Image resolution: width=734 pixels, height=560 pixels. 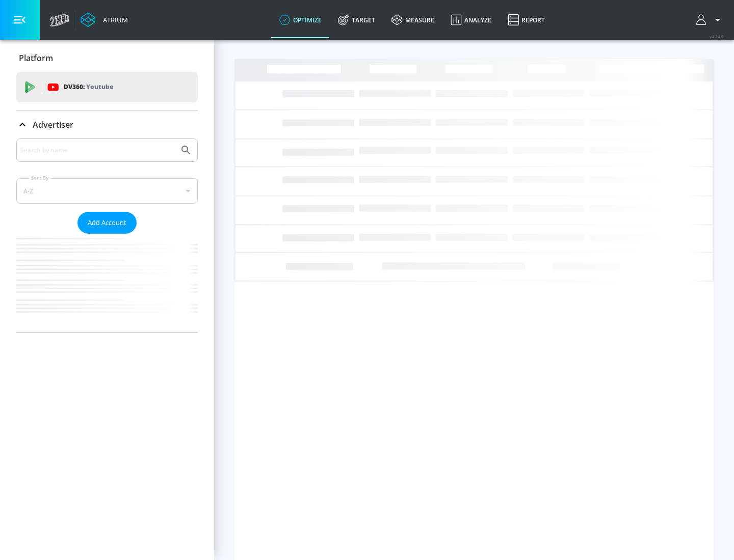 I want to click on a: optimize, so click(x=300, y=19).